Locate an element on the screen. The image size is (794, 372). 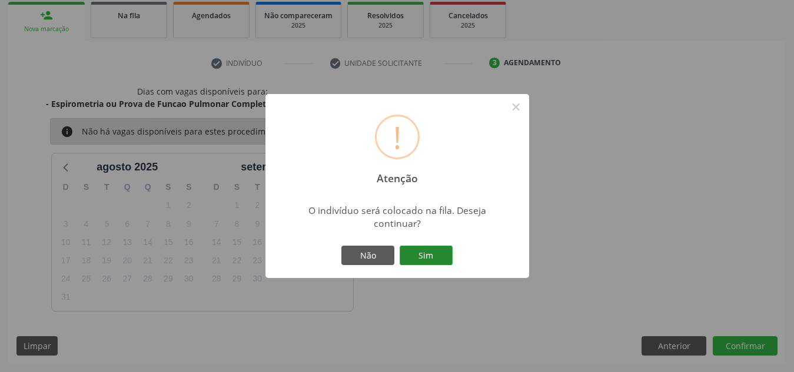
button: Close this dialog is located at coordinates (516, 107).